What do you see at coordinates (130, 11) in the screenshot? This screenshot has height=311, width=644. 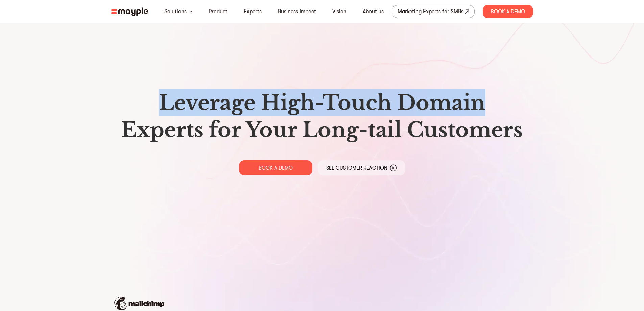 I see `img: mayple-logo` at bounding box center [130, 11].